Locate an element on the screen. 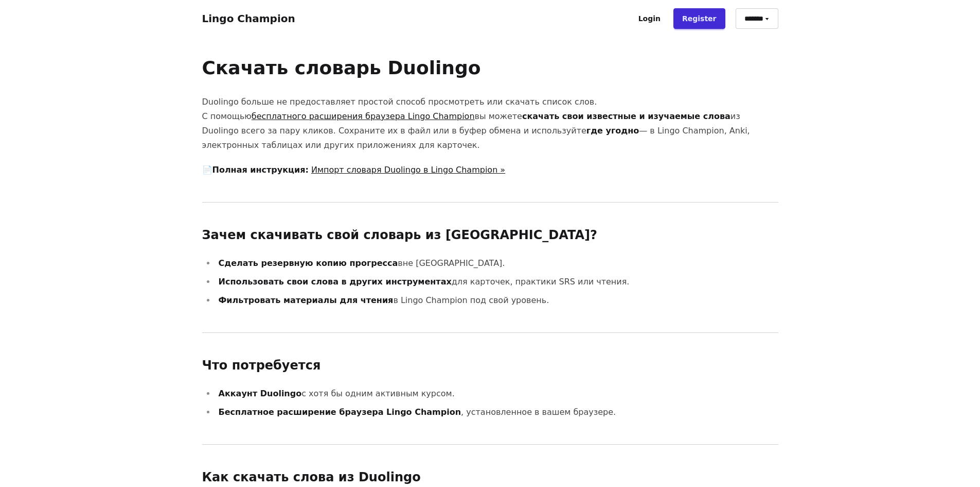 The height and width of the screenshot is (487, 980). li: с хотя бы одним активным курсом. is located at coordinates (497, 393).